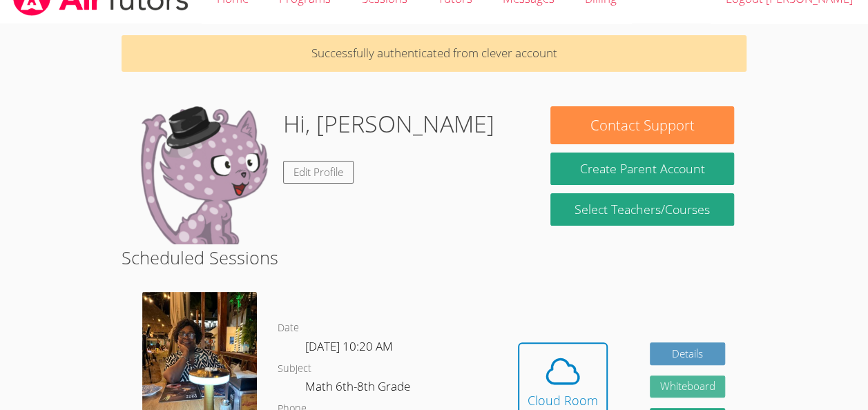  What do you see at coordinates (434, 257) in the screenshot?
I see `h2: Scheduled Sessions` at bounding box center [434, 257].